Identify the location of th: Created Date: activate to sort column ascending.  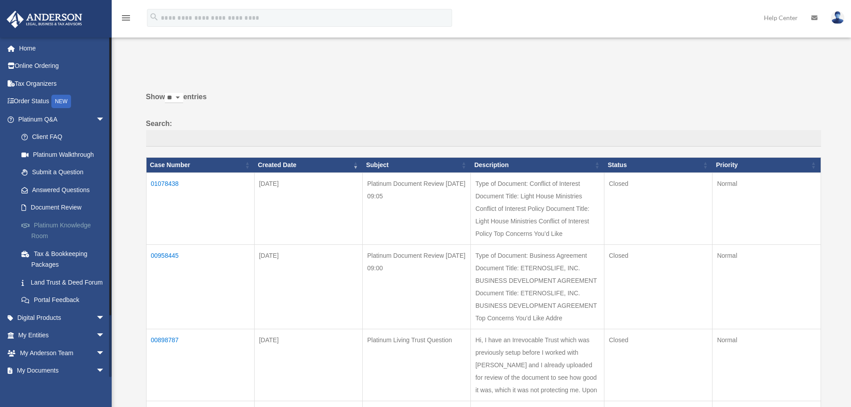
(308, 165).